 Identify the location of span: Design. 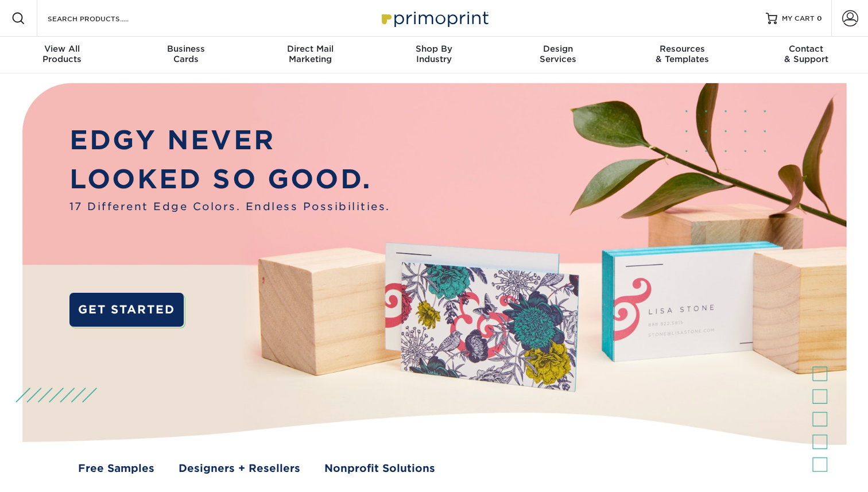
(558, 49).